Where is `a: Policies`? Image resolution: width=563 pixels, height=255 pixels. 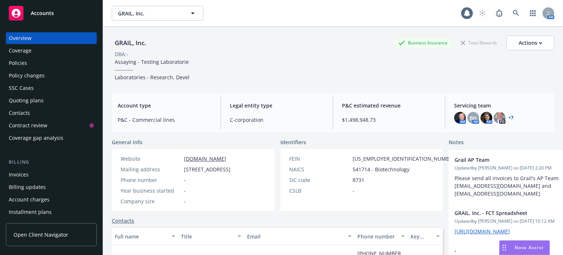 a: Policies is located at coordinates (51, 63).